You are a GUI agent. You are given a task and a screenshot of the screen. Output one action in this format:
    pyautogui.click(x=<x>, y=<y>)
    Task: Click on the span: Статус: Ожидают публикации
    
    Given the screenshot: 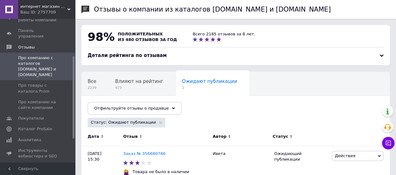 What is the action you would take?
    pyautogui.click(x=123, y=123)
    